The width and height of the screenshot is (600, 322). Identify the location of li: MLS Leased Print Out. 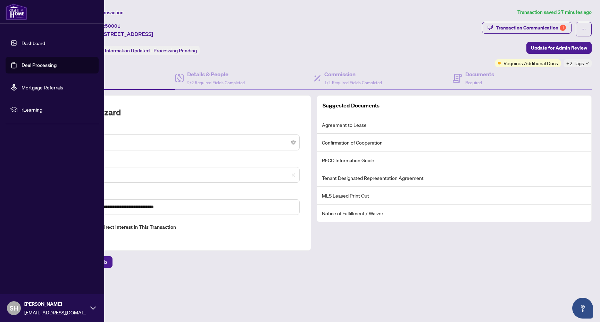
(454, 196).